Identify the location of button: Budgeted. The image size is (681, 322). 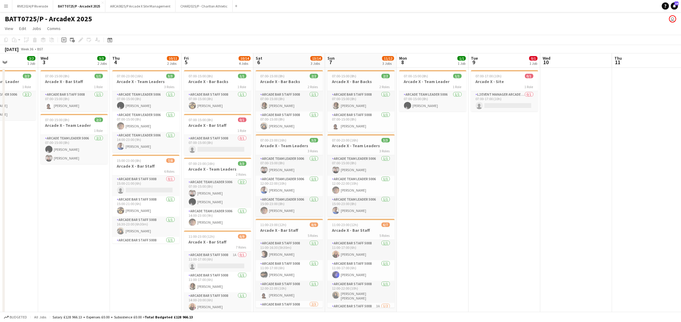
(15, 318).